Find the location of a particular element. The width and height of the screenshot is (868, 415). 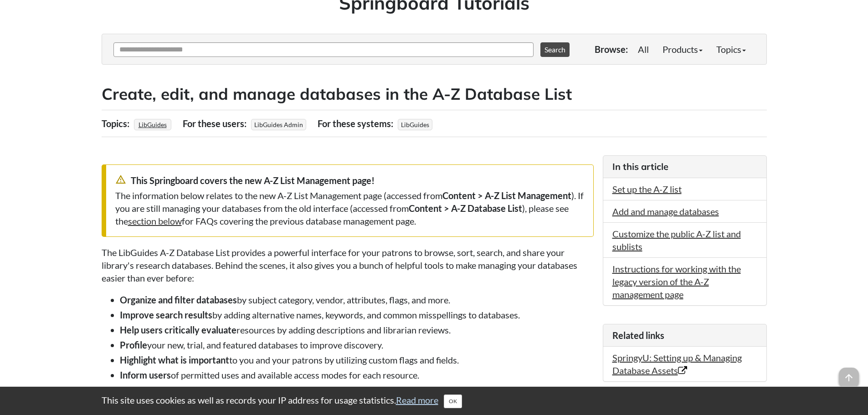

p: Browse: is located at coordinates (611, 49).